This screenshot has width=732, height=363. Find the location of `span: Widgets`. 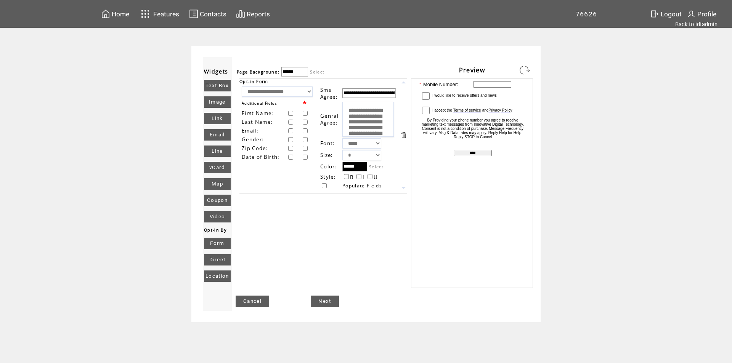

span: Widgets is located at coordinates (216, 71).